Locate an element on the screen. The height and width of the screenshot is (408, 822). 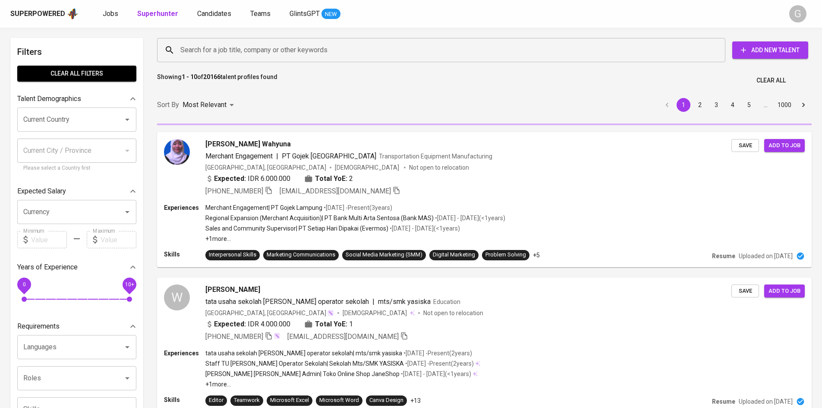
button: Go to page 3 is located at coordinates (716, 105).